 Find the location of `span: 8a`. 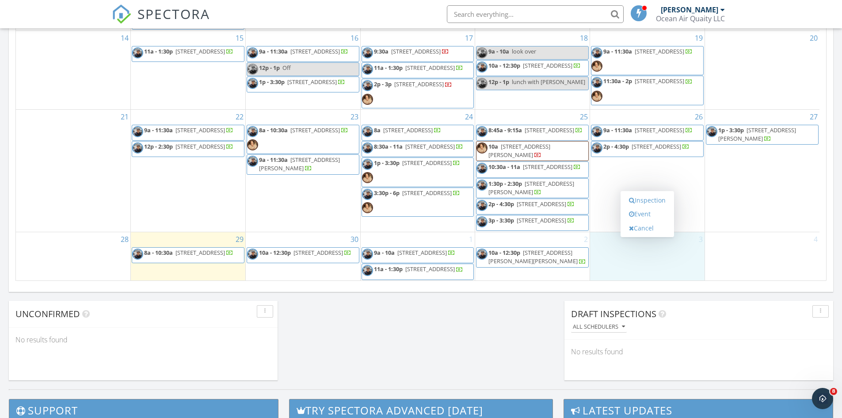

span: 8a is located at coordinates (377, 130).